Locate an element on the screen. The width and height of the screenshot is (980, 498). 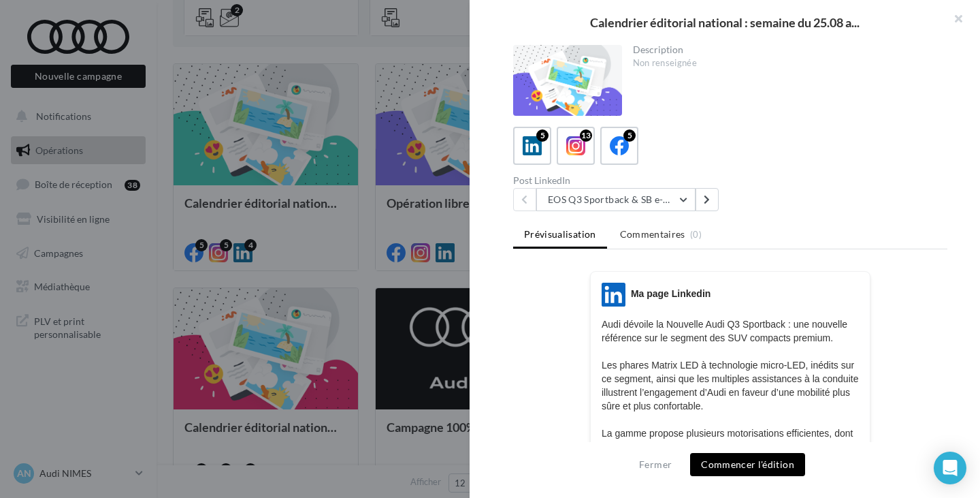
span: (0) is located at coordinates (695, 234).